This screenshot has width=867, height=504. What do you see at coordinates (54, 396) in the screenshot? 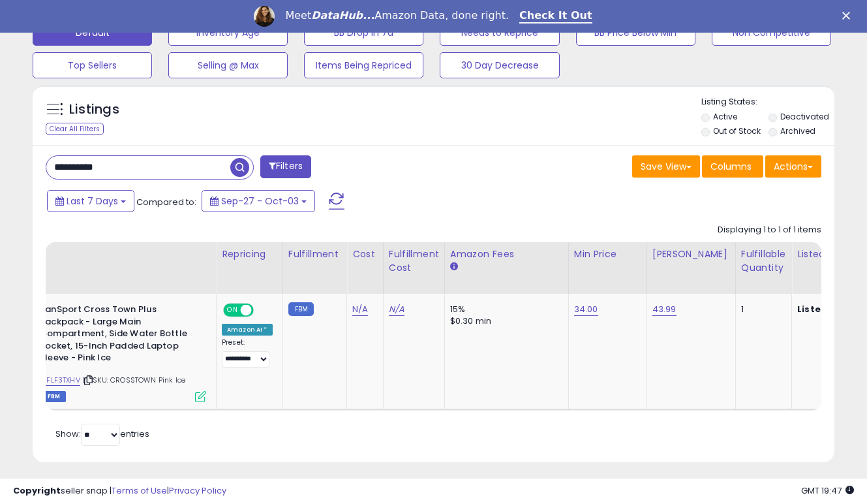
I see `span: FBM` at bounding box center [54, 396].